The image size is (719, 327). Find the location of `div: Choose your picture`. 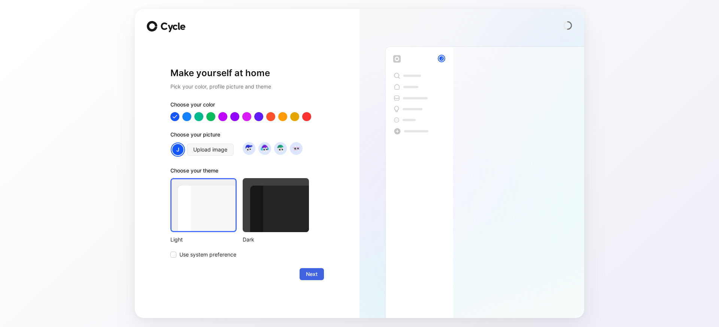

div: Choose your picture is located at coordinates (247, 136).